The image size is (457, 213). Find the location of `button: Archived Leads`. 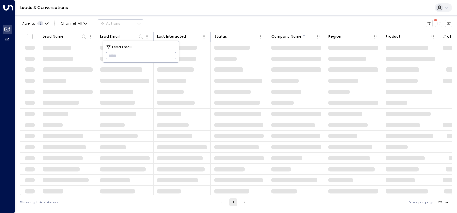

button: Archived Leads is located at coordinates (449, 23).